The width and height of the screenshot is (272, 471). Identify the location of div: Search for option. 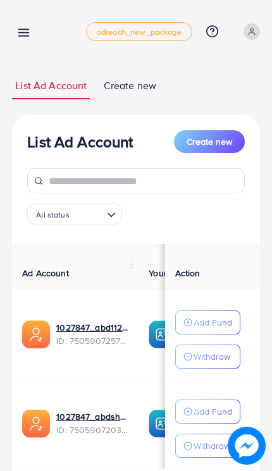
(75, 214).